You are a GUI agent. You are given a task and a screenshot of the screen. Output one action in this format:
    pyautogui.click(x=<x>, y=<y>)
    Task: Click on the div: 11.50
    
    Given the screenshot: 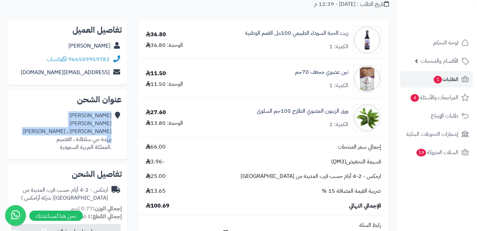 What is the action you would take?
    pyautogui.click(x=156, y=73)
    